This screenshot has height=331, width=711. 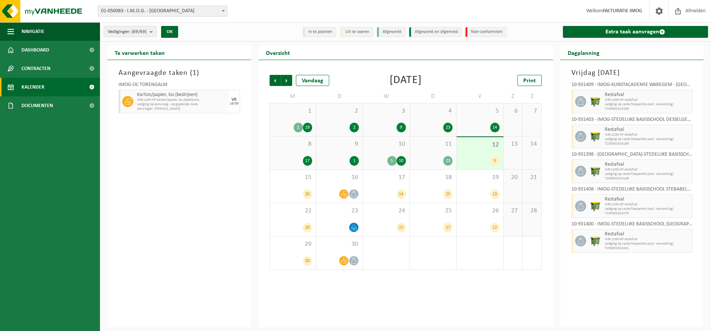 What do you see at coordinates (320, 32) in the screenshot?
I see `li: In te plannen` at bounding box center [320, 32].